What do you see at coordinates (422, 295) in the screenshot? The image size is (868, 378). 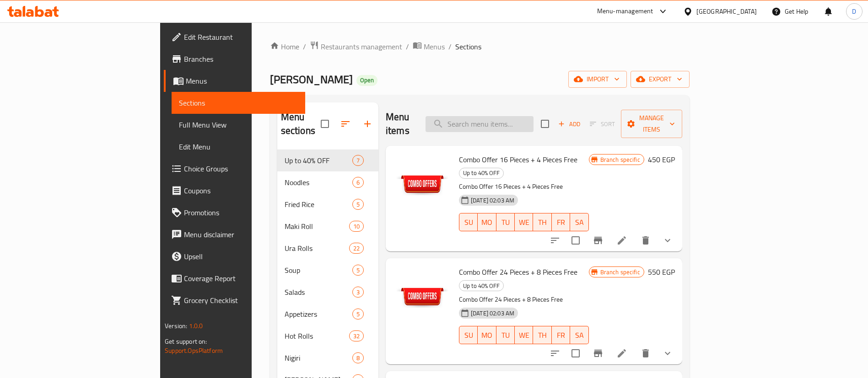 I see `img: Combo Offer 24 Pieces + 8 Pieces Free` at bounding box center [422, 295].